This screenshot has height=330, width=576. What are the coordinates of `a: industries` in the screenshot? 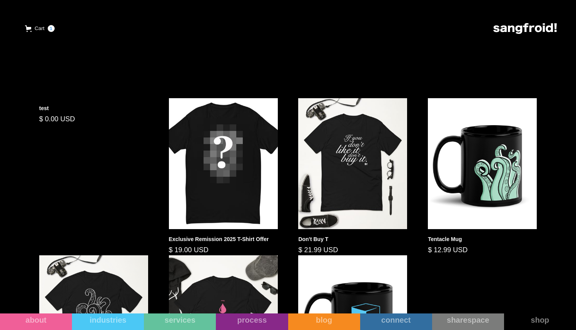 It's located at (108, 321).